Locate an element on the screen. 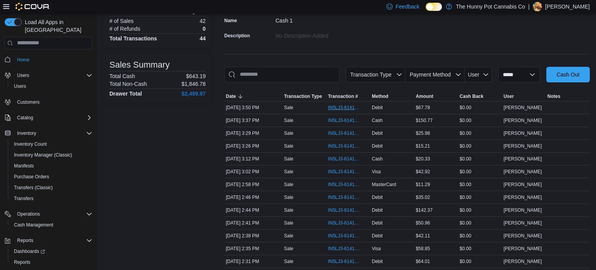 The image size is (596, 270). h6: # of Refunds is located at coordinates (125, 29).